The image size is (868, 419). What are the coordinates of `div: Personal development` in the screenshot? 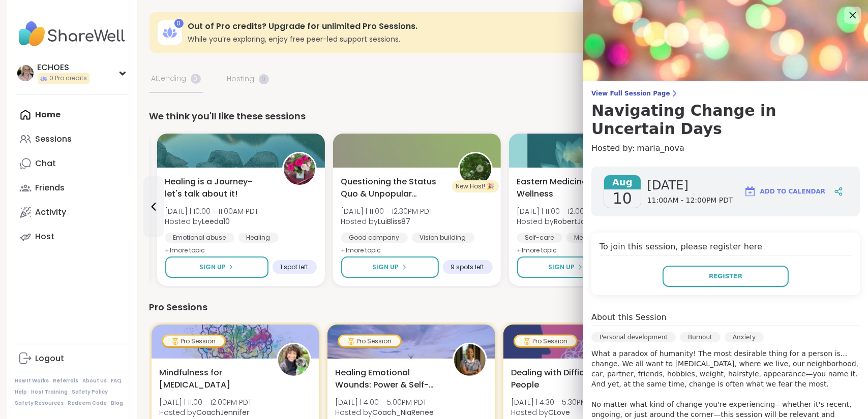 It's located at (634, 338).